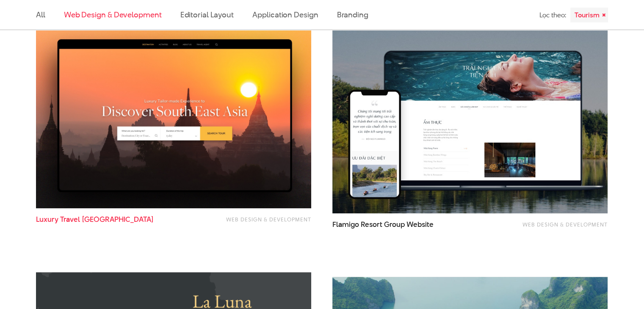  I want to click on div: Lọc theo:, so click(553, 15).